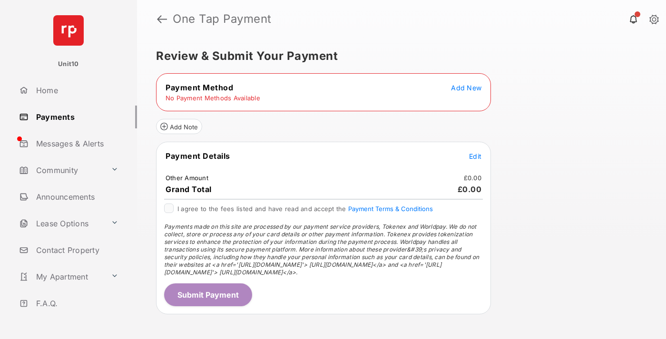 Image resolution: width=666 pixels, height=339 pixels. Describe the element at coordinates (466, 87) in the screenshot. I see `button: Add New` at that location.